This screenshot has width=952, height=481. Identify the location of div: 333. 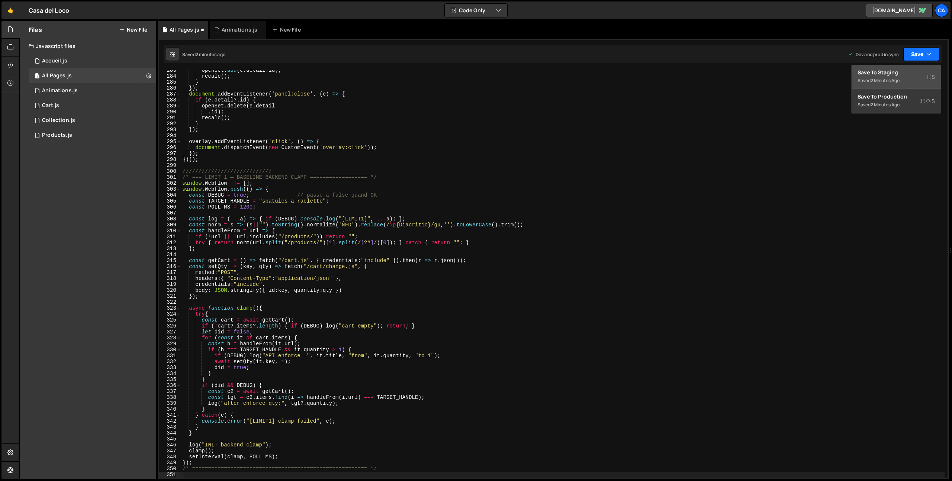
(170, 368).